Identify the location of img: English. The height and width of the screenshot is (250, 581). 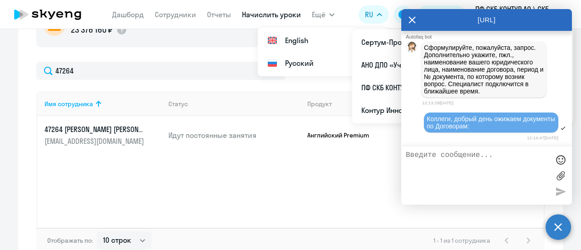
(272, 40).